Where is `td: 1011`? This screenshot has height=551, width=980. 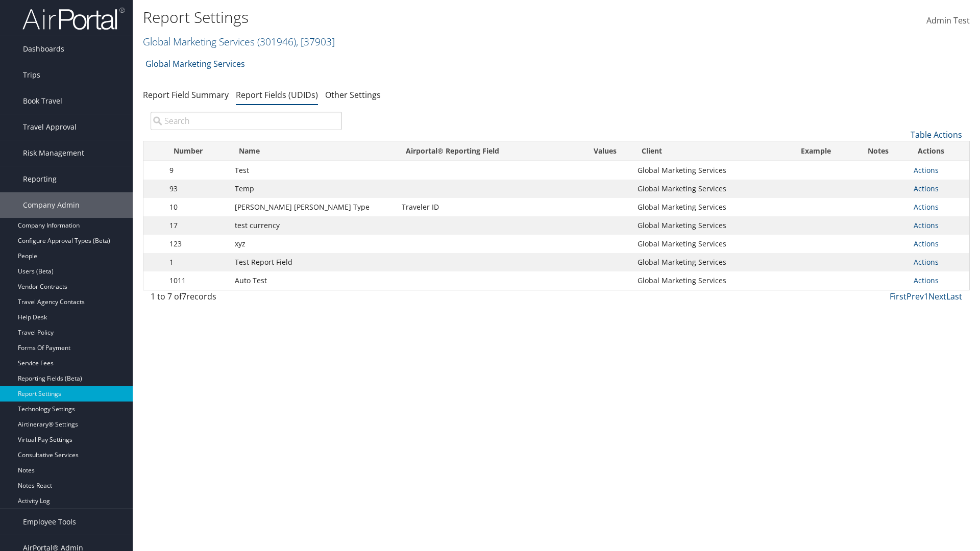
td: 1011 is located at coordinates (197, 280).